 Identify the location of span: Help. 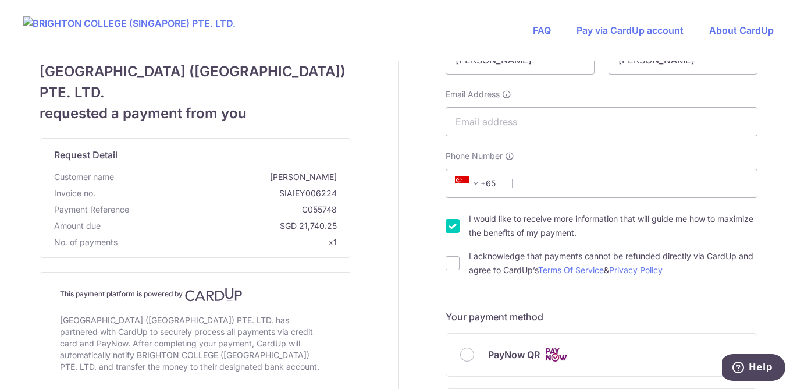
(38, 13).